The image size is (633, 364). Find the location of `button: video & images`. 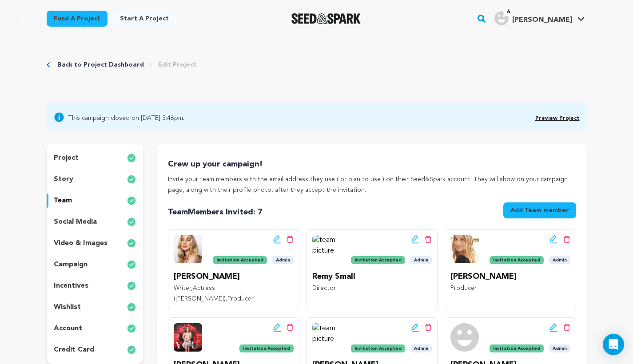

button: video & images is located at coordinates (95, 243).